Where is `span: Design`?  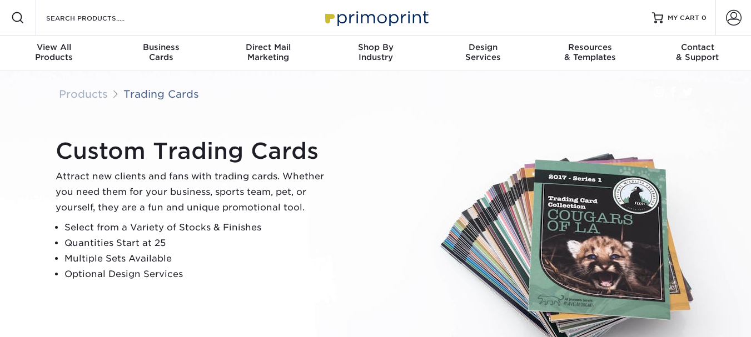
span: Design is located at coordinates (482, 47).